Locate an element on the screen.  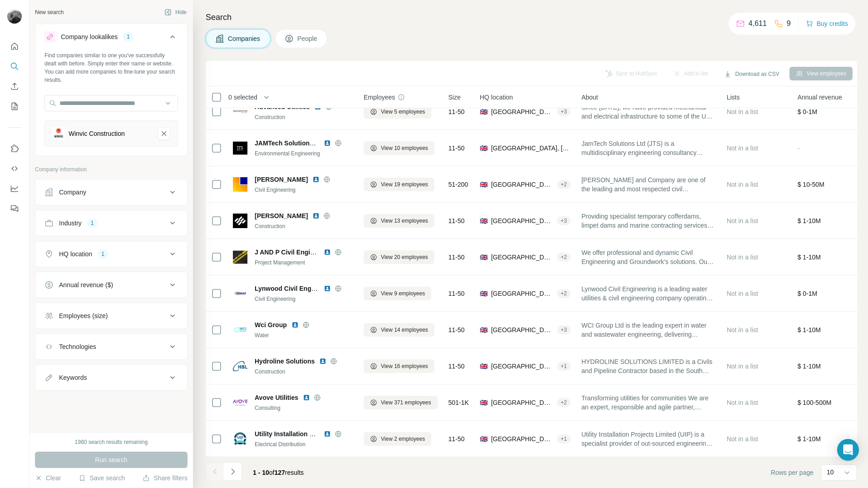
div: Civil Engineering is located at coordinates (303, 299).